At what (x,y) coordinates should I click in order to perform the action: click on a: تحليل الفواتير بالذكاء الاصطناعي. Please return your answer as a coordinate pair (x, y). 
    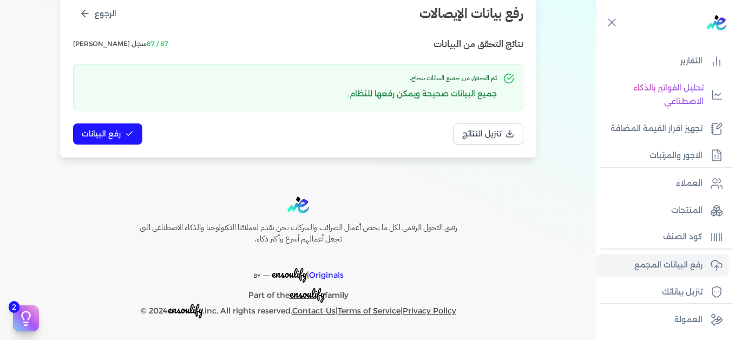
    Looking at the image, I should click on (663, 95).